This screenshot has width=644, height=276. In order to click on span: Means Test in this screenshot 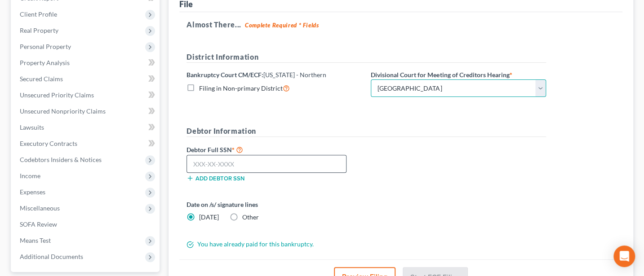, I will do `click(35, 240)`.